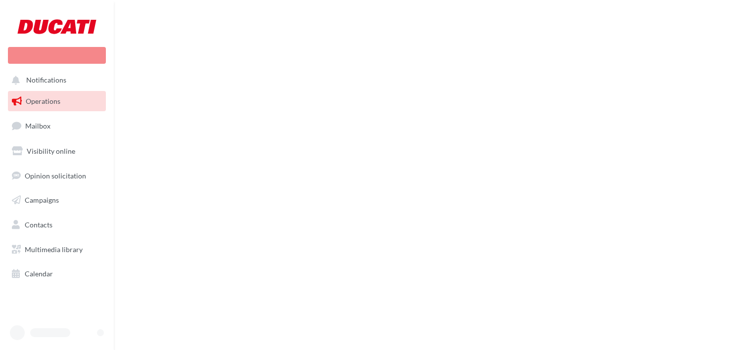 This screenshot has width=756, height=350. What do you see at coordinates (53, 249) in the screenshot?
I see `span: Multimedia library` at bounding box center [53, 249].